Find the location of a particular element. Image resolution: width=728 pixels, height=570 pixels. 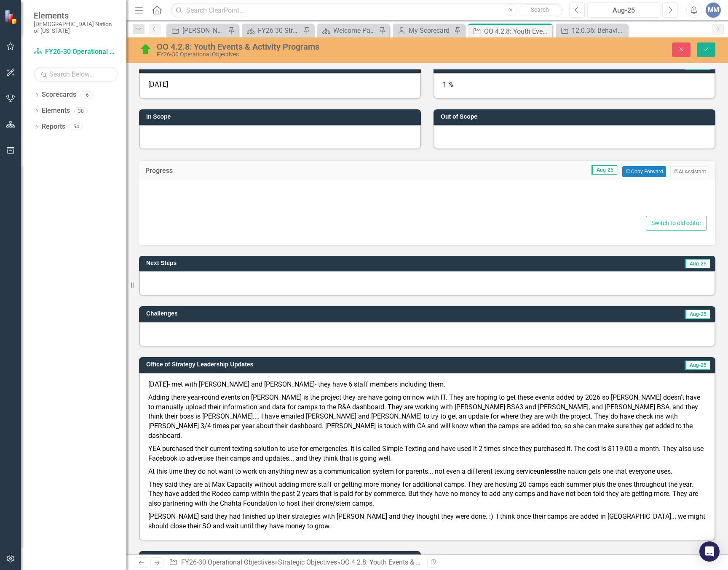

a: FY26-30 Strategic Plan is located at coordinates (273, 30).